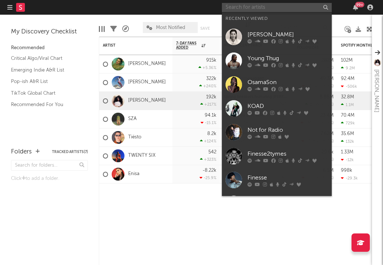 This screenshot has height=265, width=383. Describe the element at coordinates (348, 115) in the screenshot. I see `div: 70.4M` at that location.